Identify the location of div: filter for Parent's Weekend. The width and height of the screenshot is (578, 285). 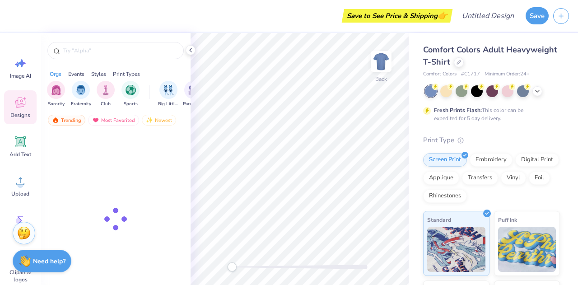
(193, 94).